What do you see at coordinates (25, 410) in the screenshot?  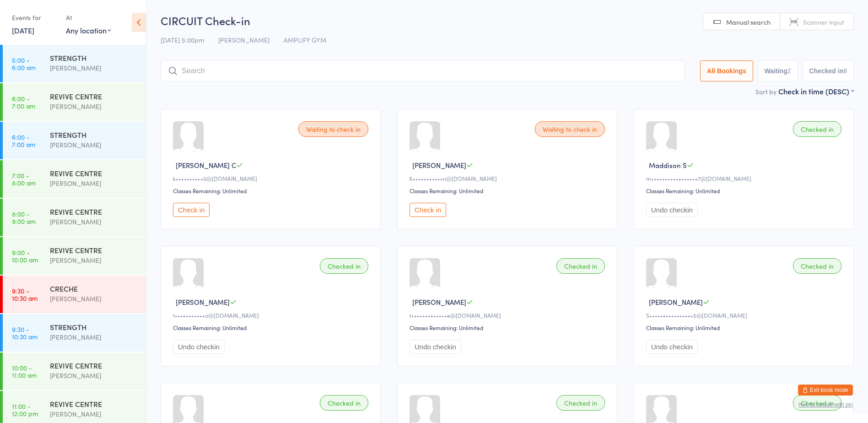 I see `time: 11:00 - 12:00 pm` at bounding box center [25, 410].